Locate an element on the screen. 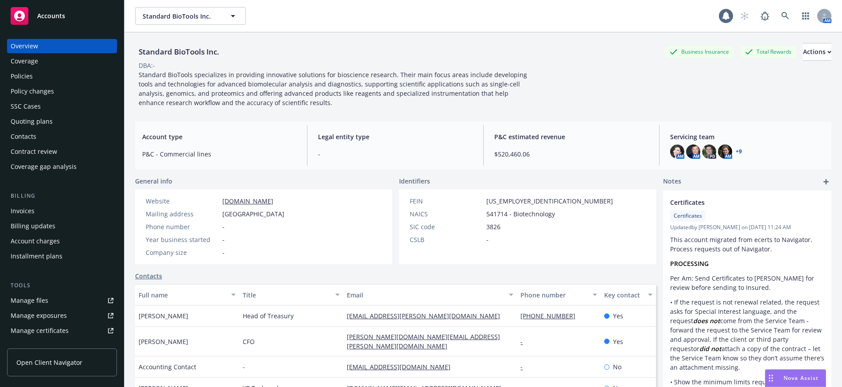 The image size is (842, 387). span: $520,460.06 is located at coordinates (571, 154).